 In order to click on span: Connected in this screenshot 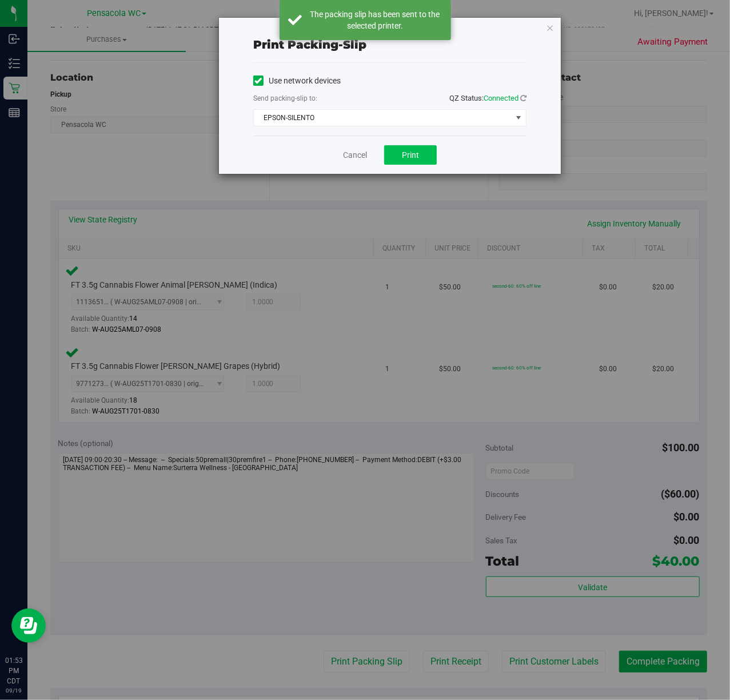, I will do `click(501, 97)`.